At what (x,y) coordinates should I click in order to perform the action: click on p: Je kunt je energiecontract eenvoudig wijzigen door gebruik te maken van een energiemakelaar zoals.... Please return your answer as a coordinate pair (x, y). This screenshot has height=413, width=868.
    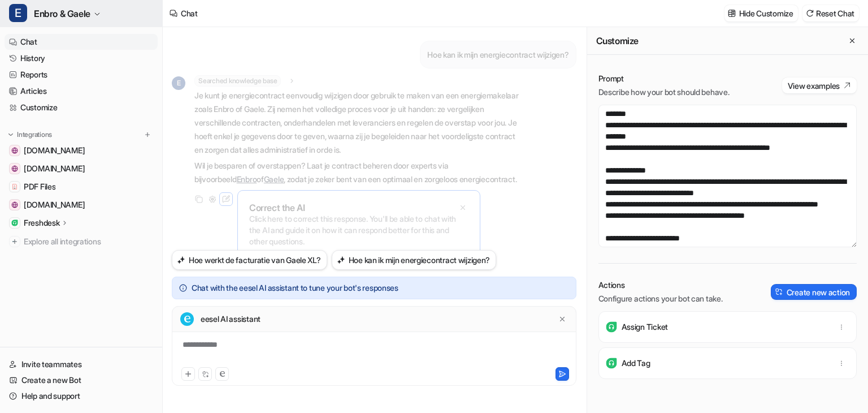
    Looking at the image, I should click on (359, 123).